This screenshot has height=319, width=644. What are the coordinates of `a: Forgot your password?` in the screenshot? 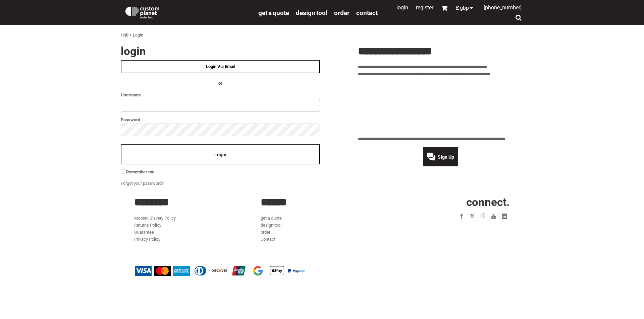 It's located at (142, 183).